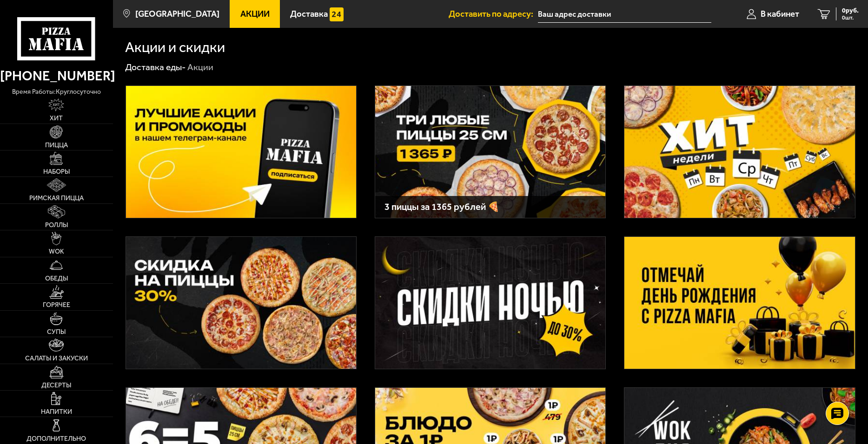 The height and width of the screenshot is (444, 868). I want to click on span: Акции, so click(255, 14).